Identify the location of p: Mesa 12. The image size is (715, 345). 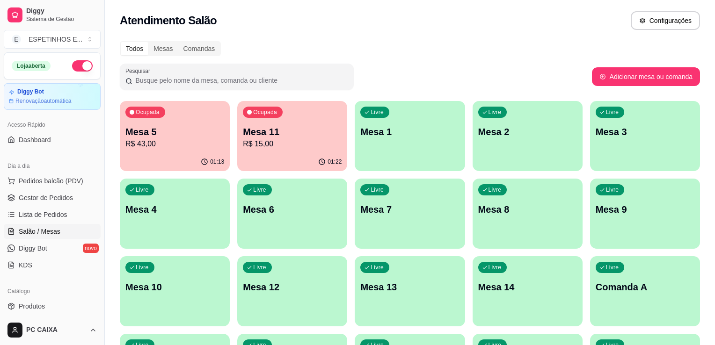
(292, 287).